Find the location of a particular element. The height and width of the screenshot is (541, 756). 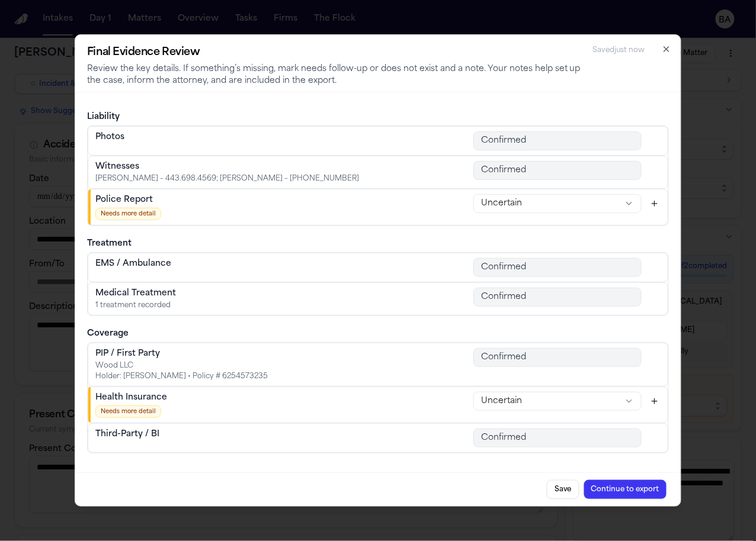

div: EMS / Ambulance status (locked) is located at coordinates (558, 268).